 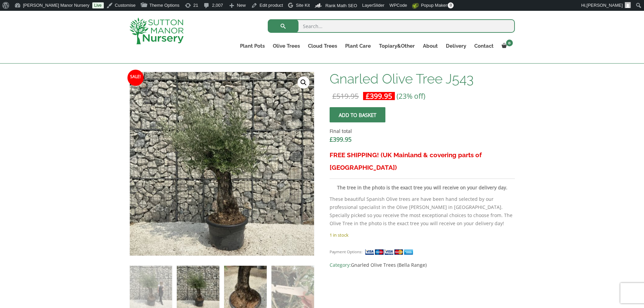 I want to click on button: Add to basket, so click(x=357, y=115).